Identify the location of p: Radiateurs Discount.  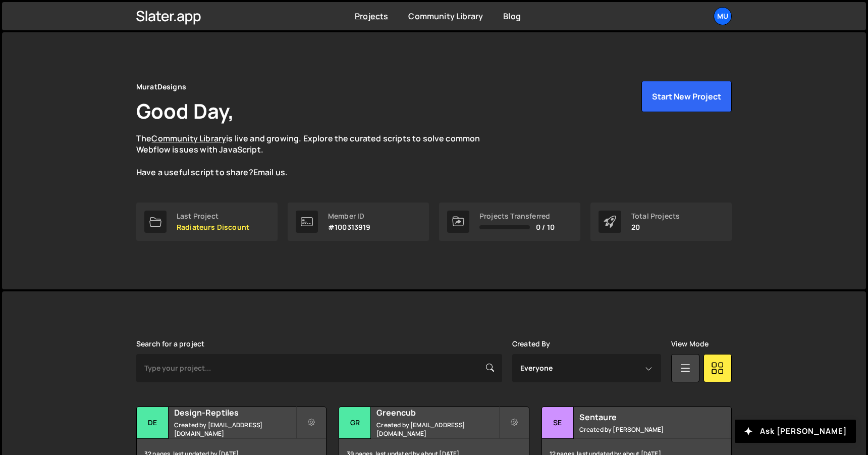
(213, 228).